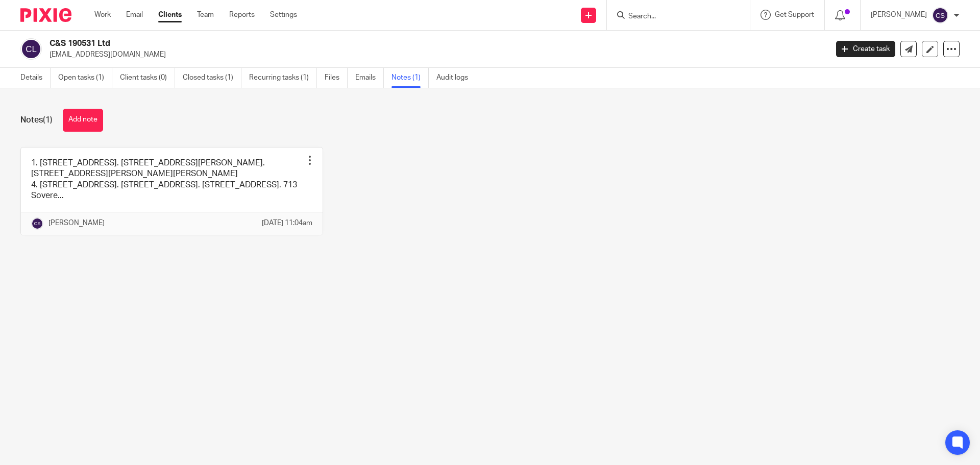 The width and height of the screenshot is (980, 465). I want to click on a: Client tasks (0), so click(148, 77).